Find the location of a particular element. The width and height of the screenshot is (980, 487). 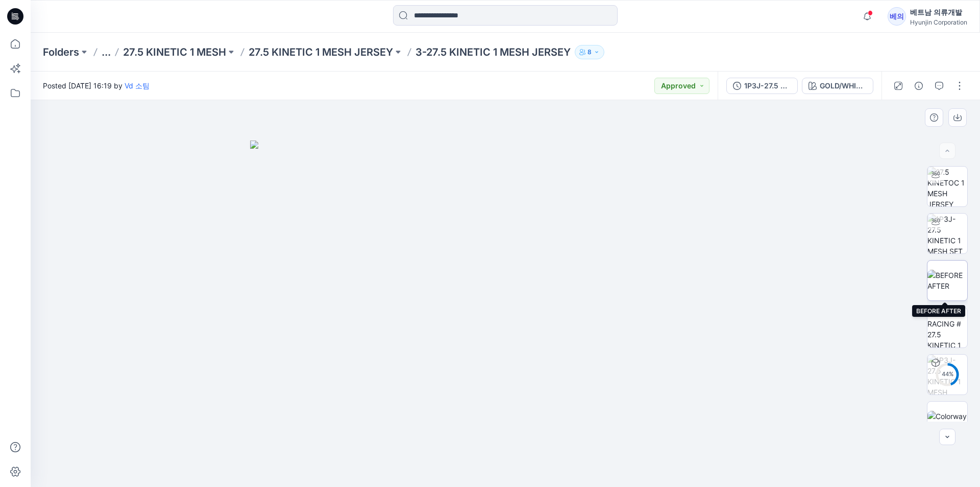

button: 1P3J-27.5 KINETIC 1 MESH is located at coordinates (762, 86).